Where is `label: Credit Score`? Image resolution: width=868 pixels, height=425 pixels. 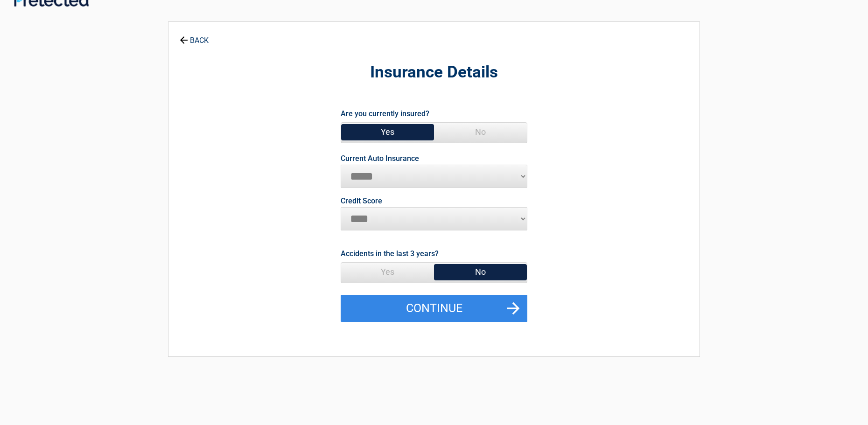 label: Credit Score is located at coordinates (361, 201).